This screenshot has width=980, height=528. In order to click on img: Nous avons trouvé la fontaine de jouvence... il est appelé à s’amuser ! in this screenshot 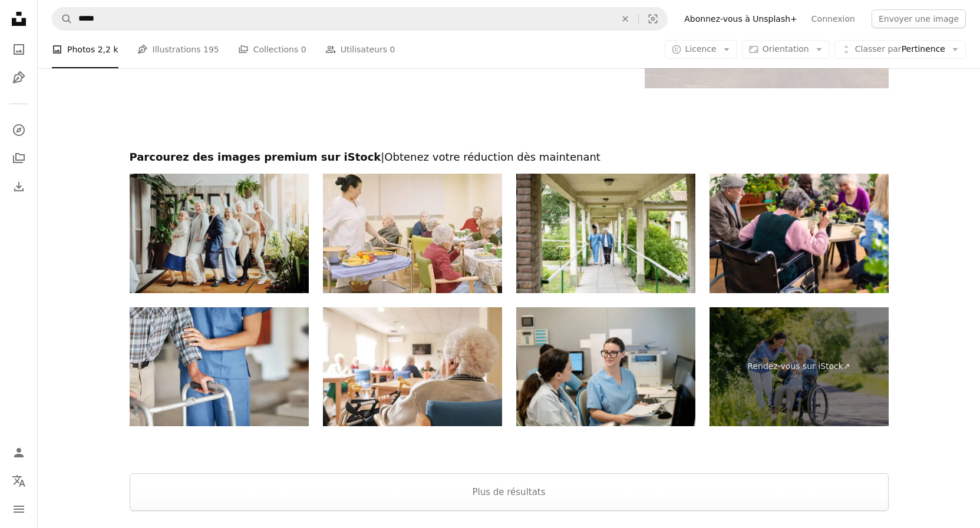, I will do `click(219, 233)`.